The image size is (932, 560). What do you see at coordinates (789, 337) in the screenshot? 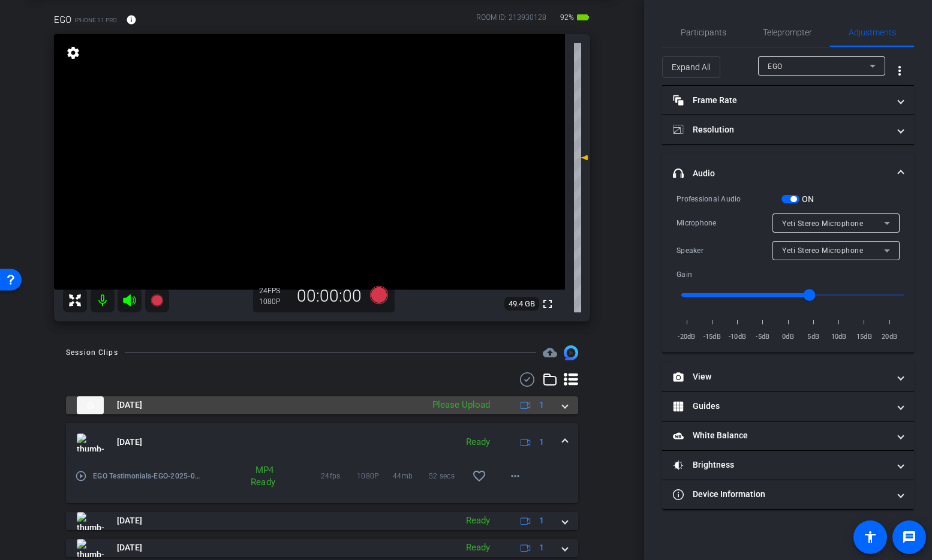
I see `span: 0dB` at bounding box center [789, 337].